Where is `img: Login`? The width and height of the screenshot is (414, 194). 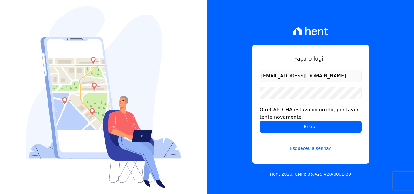 img: Login is located at coordinates (104, 97).